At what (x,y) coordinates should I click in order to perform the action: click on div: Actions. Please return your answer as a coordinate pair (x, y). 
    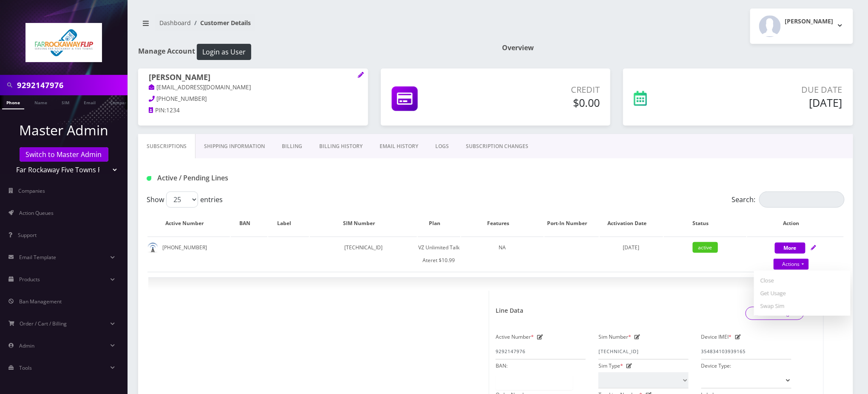
    Looking at the image, I should click on (802, 293).